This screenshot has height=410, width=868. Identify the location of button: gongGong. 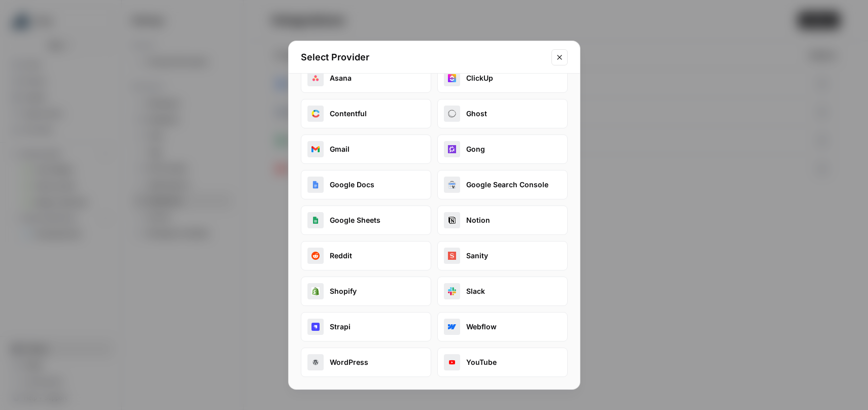
(502, 149).